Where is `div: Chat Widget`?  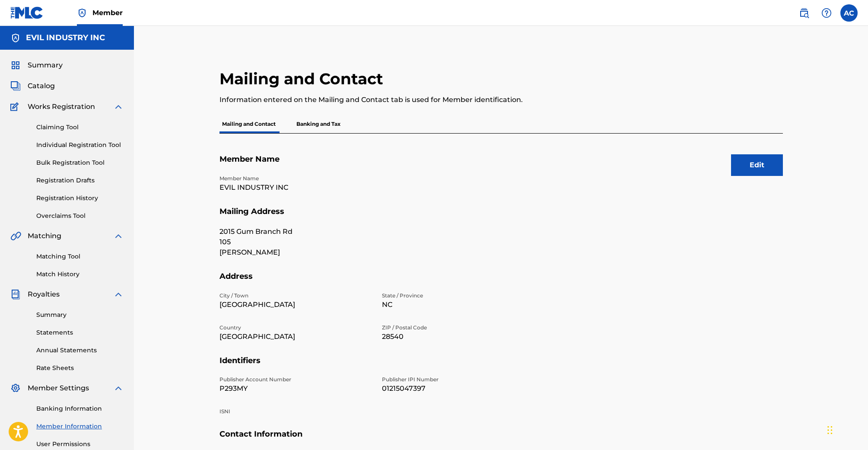 div: Chat Widget is located at coordinates (847, 429).